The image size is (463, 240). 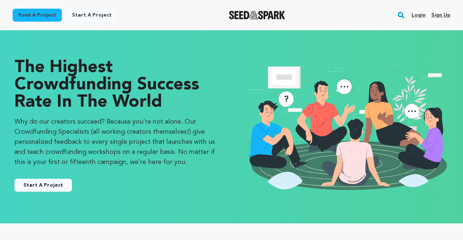 I want to click on a: Fund a project, so click(x=37, y=15).